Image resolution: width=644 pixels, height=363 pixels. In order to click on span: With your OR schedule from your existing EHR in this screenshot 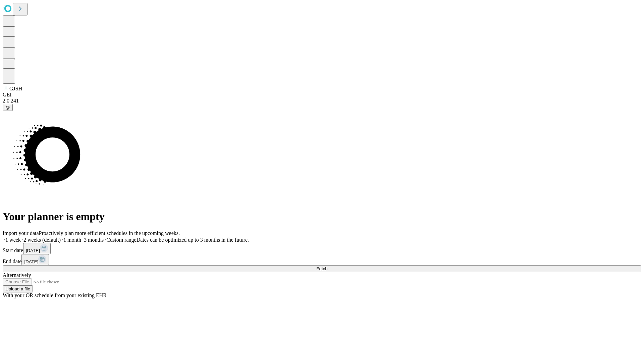, I will do `click(55, 295)`.